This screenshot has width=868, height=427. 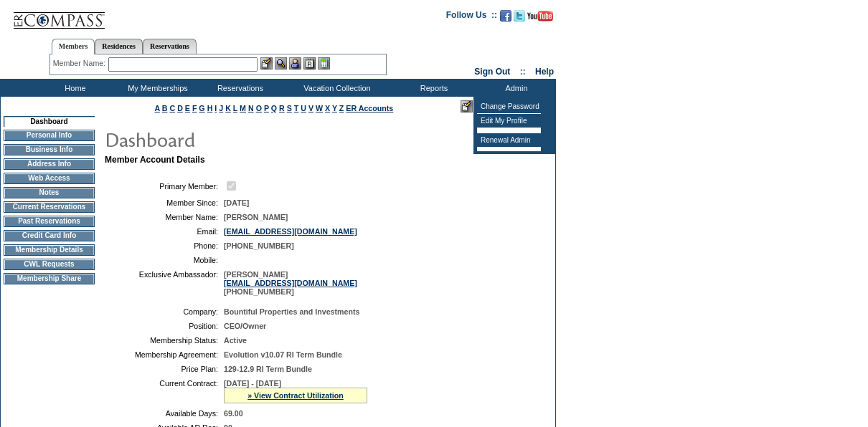 I want to click on td: Mobile:, so click(x=164, y=260).